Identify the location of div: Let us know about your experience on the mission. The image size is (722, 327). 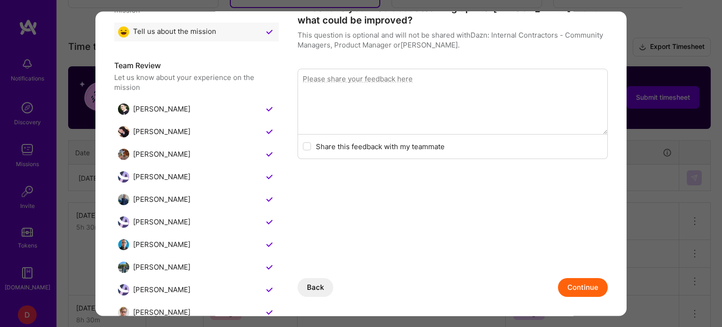
(197, 82).